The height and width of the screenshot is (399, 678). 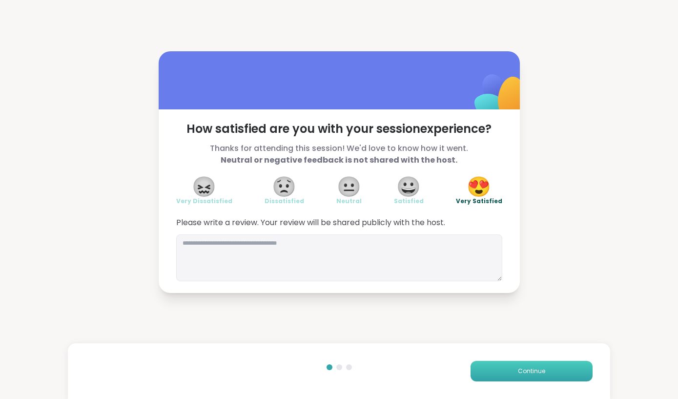 I want to click on button: Continue, so click(x=532, y=371).